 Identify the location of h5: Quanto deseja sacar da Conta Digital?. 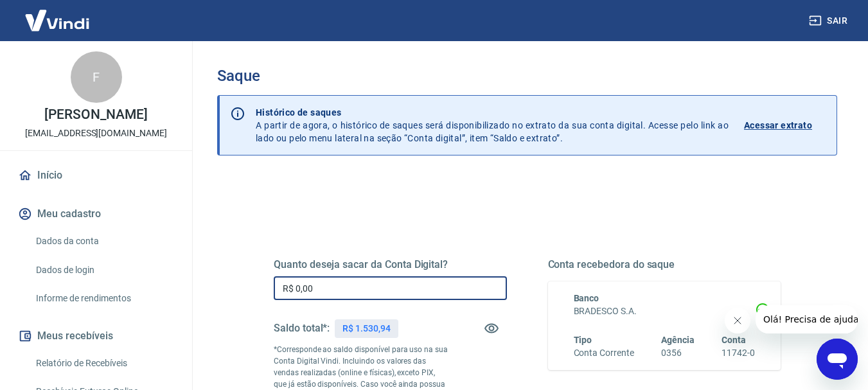
(390, 264).